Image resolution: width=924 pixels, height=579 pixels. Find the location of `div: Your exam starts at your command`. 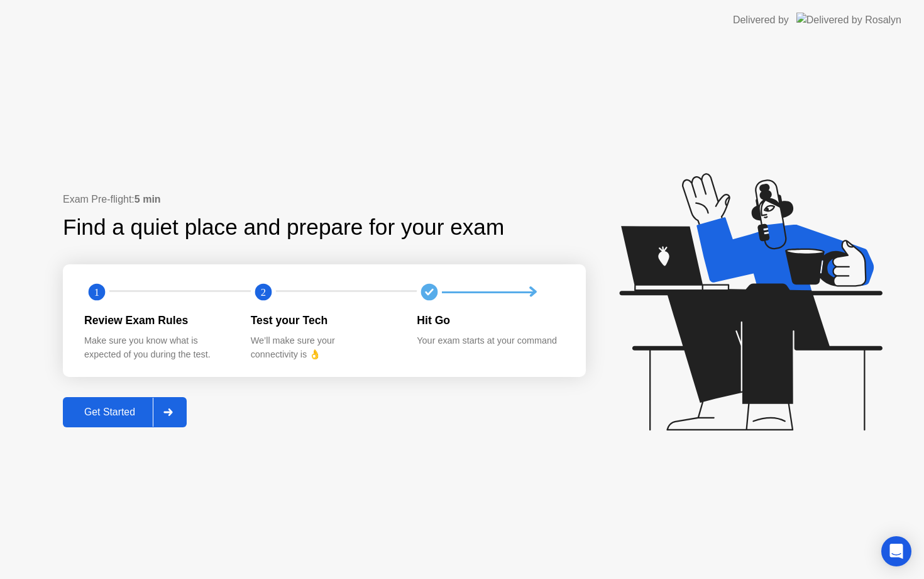

div: Your exam starts at your command is located at coordinates (489, 341).